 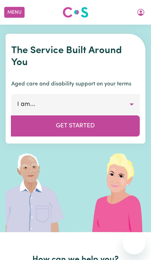 What do you see at coordinates (76, 105) in the screenshot?
I see `button: I am...` at bounding box center [76, 105].